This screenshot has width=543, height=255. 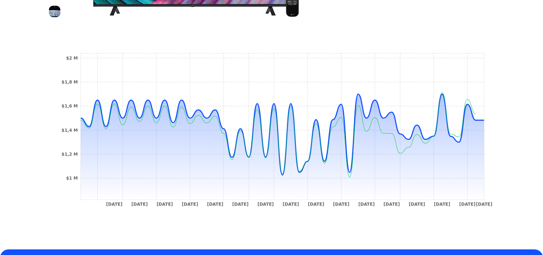 I want to click on img: Smart TV LG 65UR8750PSA 4K UHD 65 pulgadas Smart Magic Control, so click(x=55, y=11).